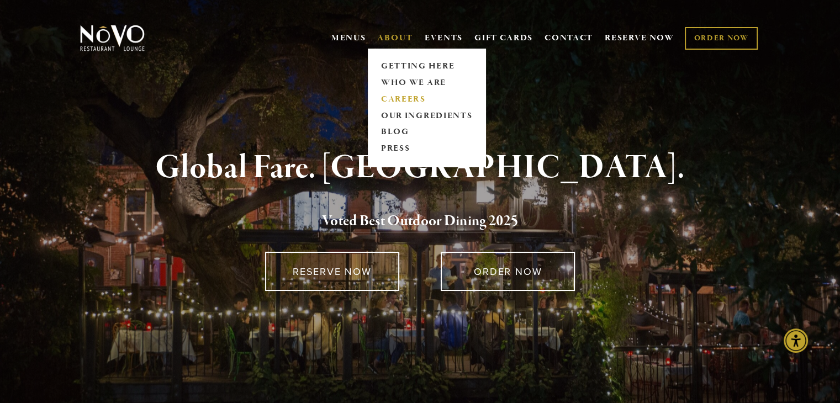 The height and width of the screenshot is (403, 840). Describe the element at coordinates (426, 83) in the screenshot. I see `a: WHO WE ARE` at that location.